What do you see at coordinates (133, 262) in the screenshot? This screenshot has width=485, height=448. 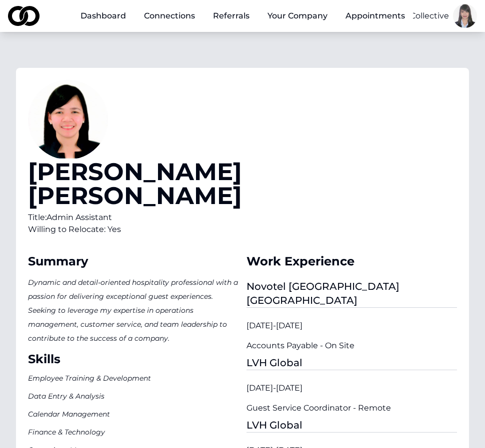 I see `div: Summary` at bounding box center [133, 262].